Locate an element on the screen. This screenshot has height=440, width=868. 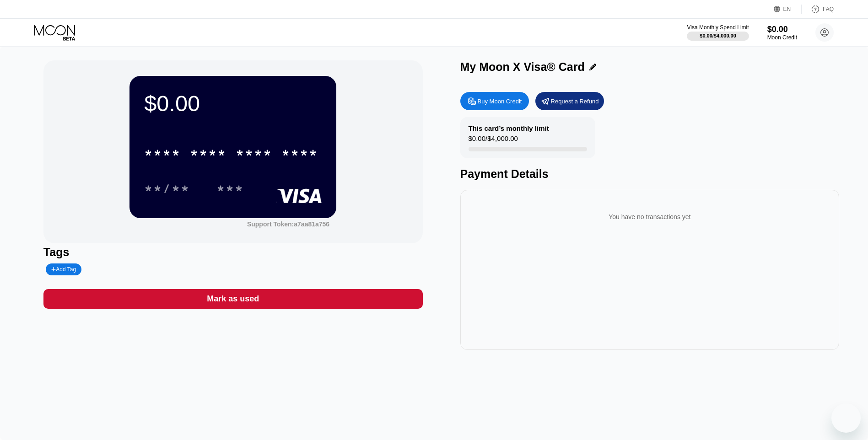
div: Visa Monthly Spend Limit is located at coordinates (717, 28).